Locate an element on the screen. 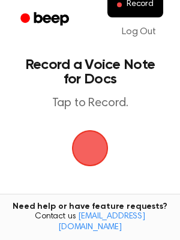 This screenshot has width=180, height=240. a: Beep is located at coordinates (46, 19).